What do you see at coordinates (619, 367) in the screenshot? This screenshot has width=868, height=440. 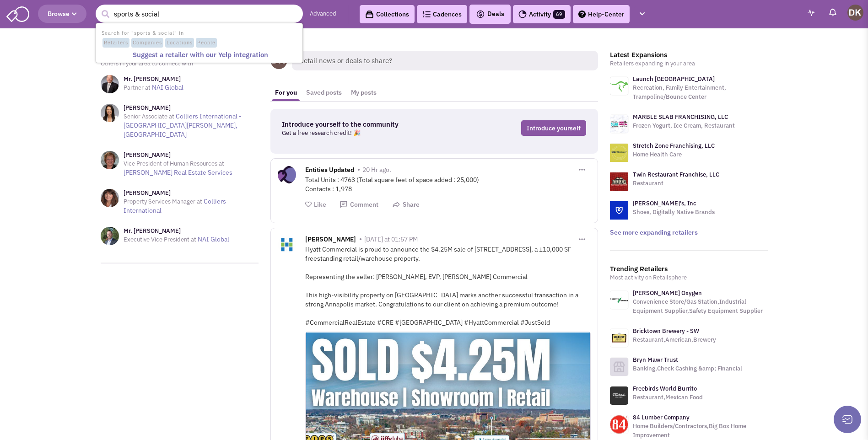 I see `img: icon-retailer-placeholder.png` at bounding box center [619, 367].